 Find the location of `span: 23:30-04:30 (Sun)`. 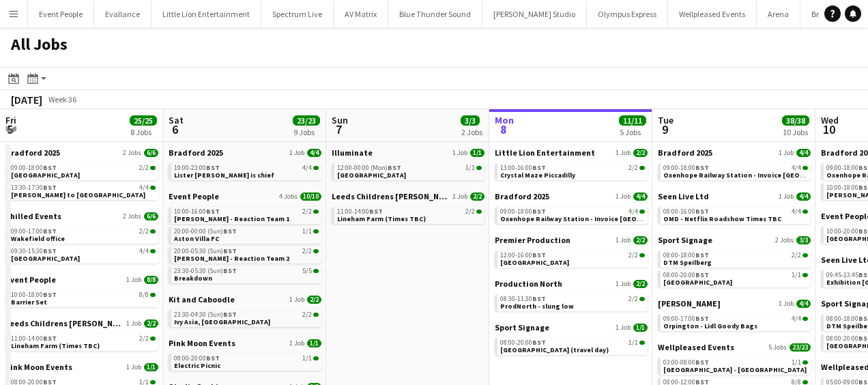

span: 23:30-04:30 (Sun) is located at coordinates (205, 315).